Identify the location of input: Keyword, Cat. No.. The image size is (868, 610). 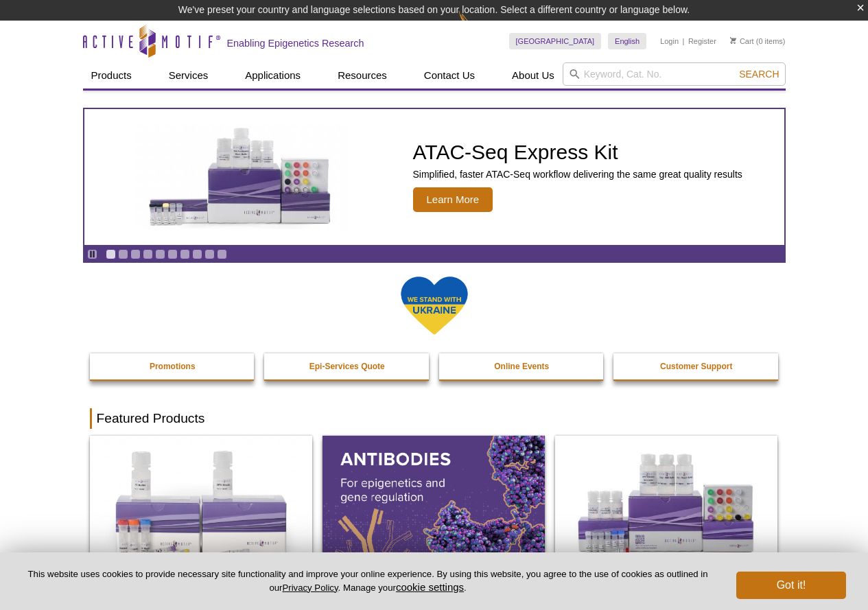
(674, 74).